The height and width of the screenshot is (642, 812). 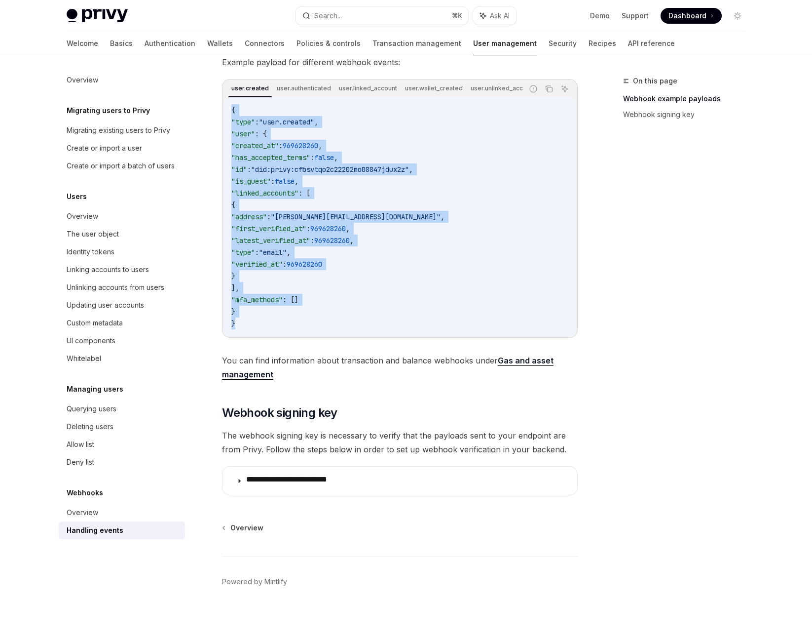 What do you see at coordinates (368, 88) in the screenshot?
I see `div: user.linked_account` at bounding box center [368, 88].